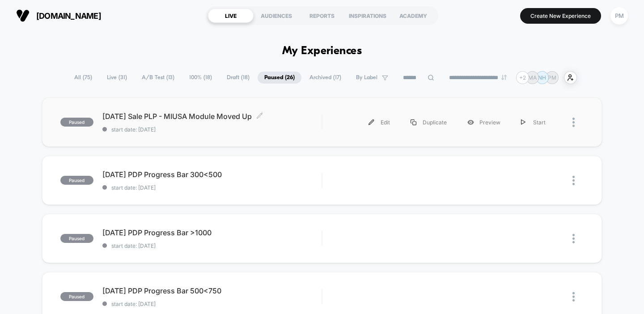  What do you see at coordinates (325, 78) in the screenshot?
I see `span: Archived ( 17 )` at bounding box center [325, 78].